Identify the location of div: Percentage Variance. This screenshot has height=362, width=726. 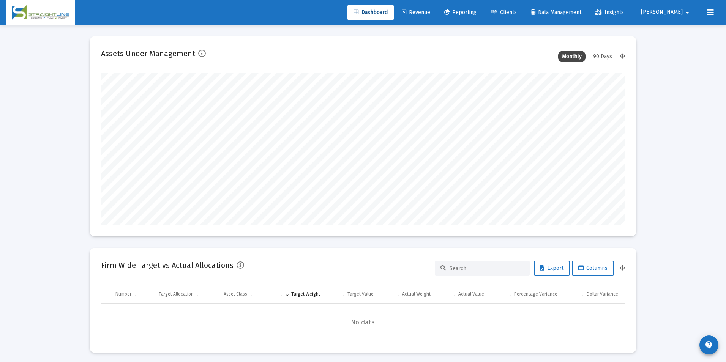
(536, 294).